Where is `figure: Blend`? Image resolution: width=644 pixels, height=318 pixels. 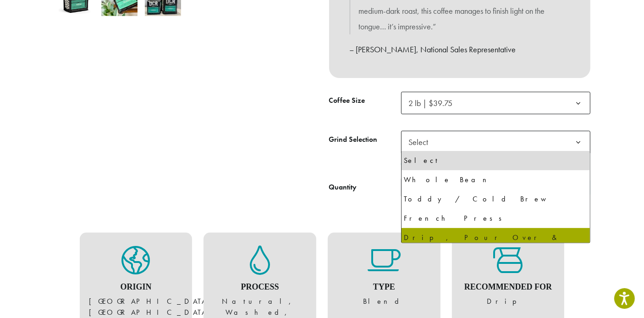 figure: Blend is located at coordinates (384, 276).